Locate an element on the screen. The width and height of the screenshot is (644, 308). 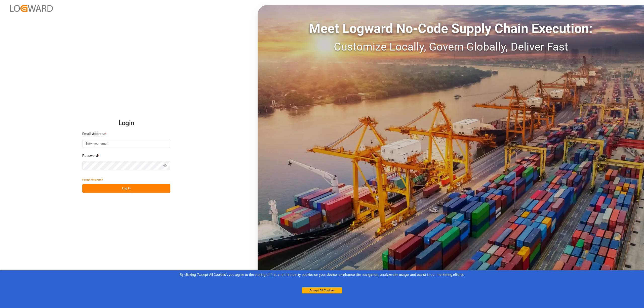
div: Customize Locally, Govern Globally, Deliver Fast is located at coordinates (451, 47).